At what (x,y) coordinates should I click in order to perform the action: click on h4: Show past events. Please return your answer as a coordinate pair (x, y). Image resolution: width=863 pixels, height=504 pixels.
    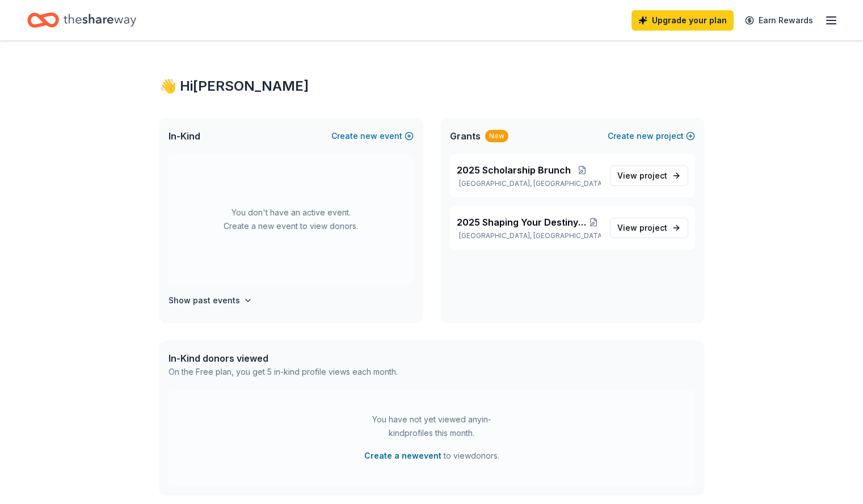
    Looking at the image, I should click on (204, 300).